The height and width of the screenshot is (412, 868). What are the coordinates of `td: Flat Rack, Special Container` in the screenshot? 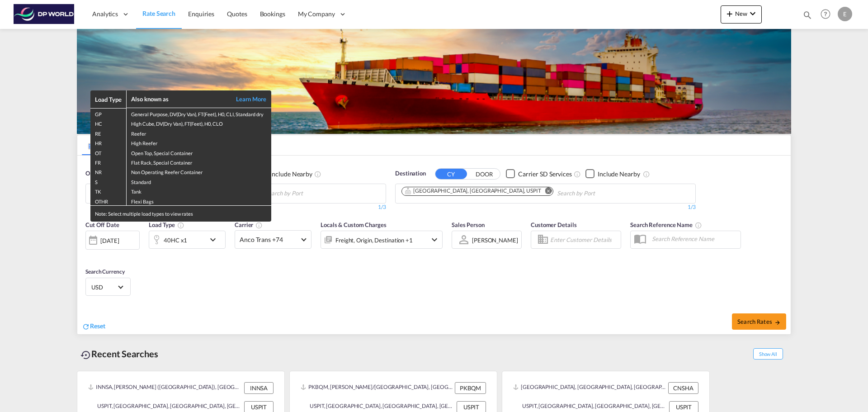 It's located at (199, 161).